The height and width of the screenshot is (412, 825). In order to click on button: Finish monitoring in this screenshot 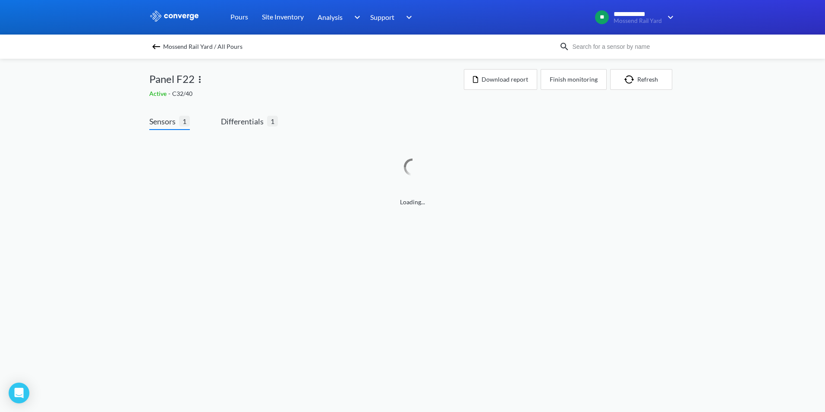, I will do `click(574, 79)`.